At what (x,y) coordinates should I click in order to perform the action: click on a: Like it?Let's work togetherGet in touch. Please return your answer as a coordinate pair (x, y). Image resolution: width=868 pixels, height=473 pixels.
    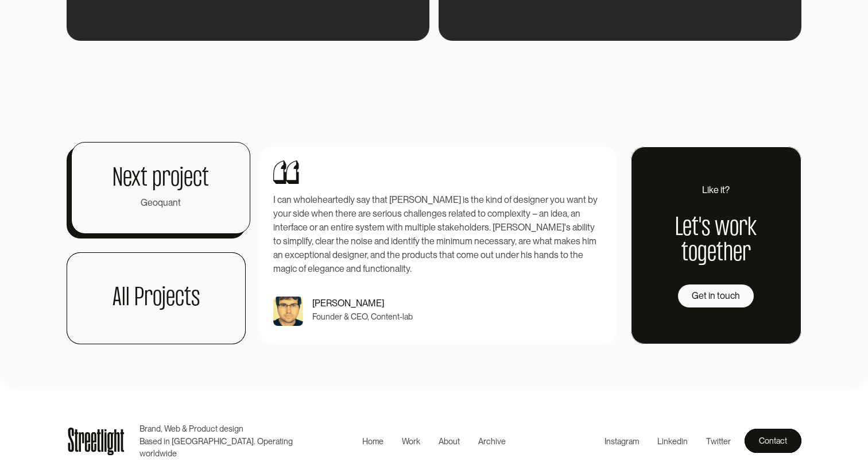
    Looking at the image, I should click on (716, 245).